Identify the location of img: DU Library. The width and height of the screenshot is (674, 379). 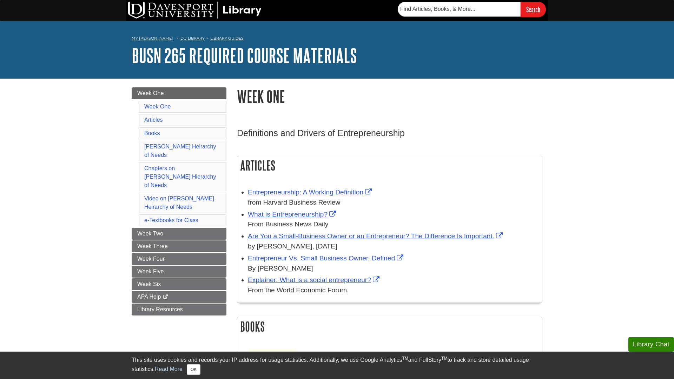
(195, 10).